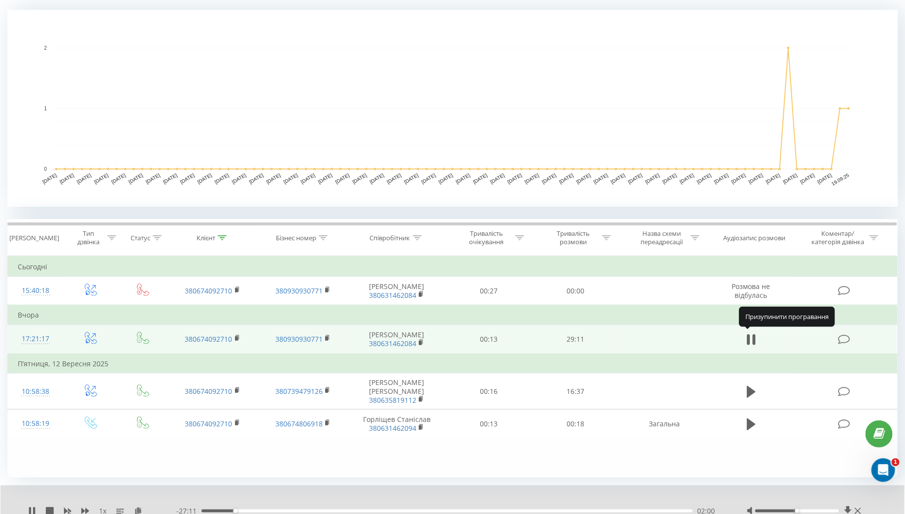 The image size is (905, 514). What do you see at coordinates (576, 340) in the screenshot?
I see `td: 29:11` at bounding box center [576, 340].